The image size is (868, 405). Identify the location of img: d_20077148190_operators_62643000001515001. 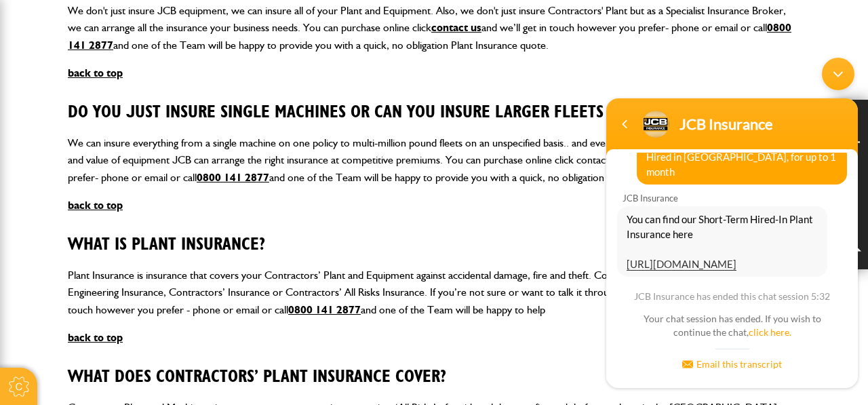
(56, 72).